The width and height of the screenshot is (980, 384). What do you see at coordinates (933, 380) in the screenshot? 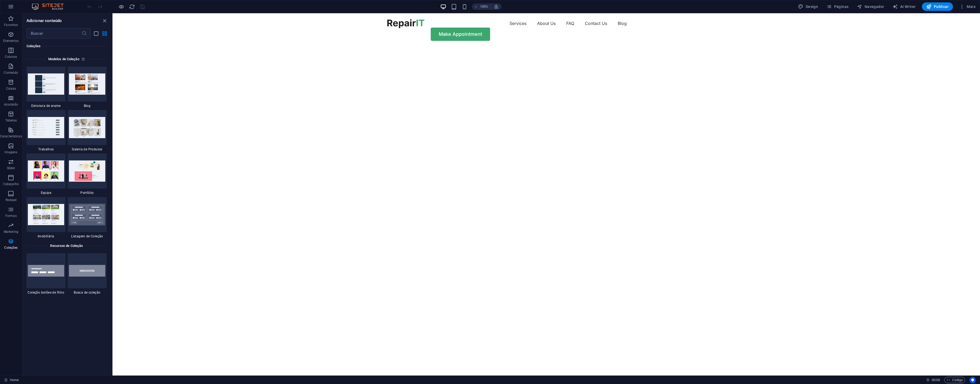
I see `h6: Tempo de sessão` at bounding box center [933, 380].